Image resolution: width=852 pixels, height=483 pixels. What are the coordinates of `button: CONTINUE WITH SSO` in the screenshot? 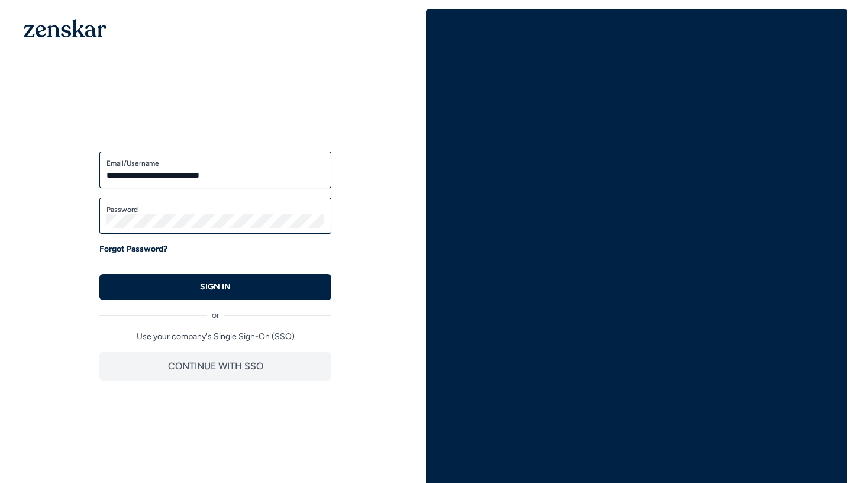 It's located at (215, 366).